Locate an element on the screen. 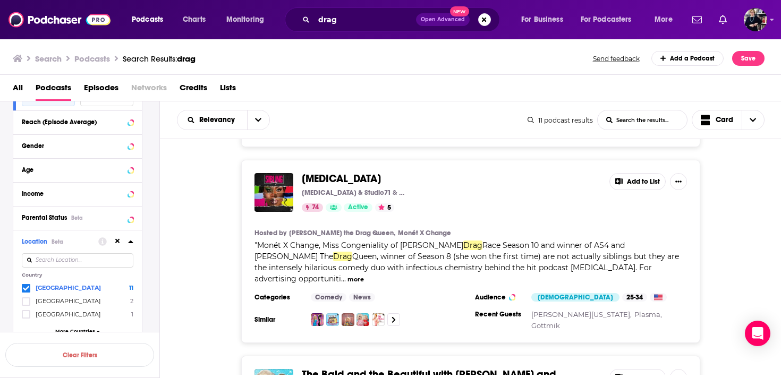  a: Sibling Rivalry is located at coordinates (274, 192).